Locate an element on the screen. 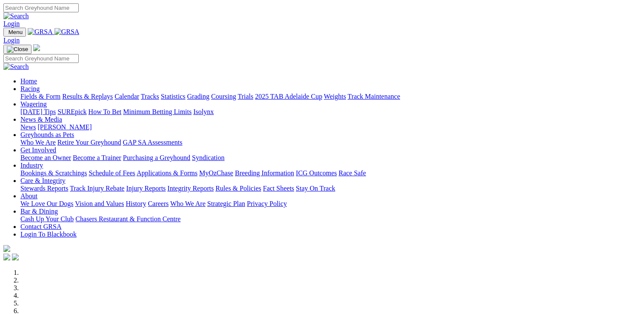  a: Careers is located at coordinates (158, 203).